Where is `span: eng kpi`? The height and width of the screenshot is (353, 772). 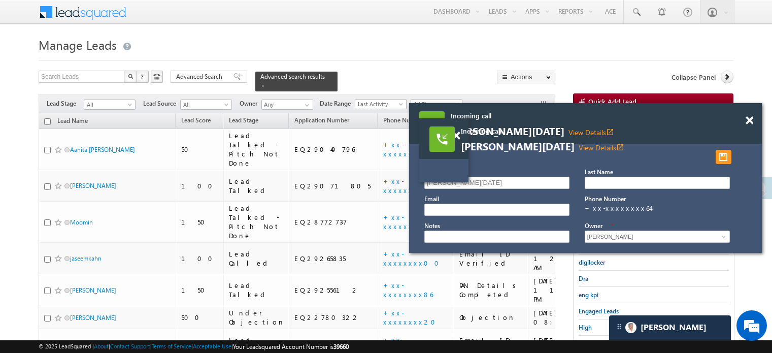 span: eng kpi is located at coordinates (588, 294).